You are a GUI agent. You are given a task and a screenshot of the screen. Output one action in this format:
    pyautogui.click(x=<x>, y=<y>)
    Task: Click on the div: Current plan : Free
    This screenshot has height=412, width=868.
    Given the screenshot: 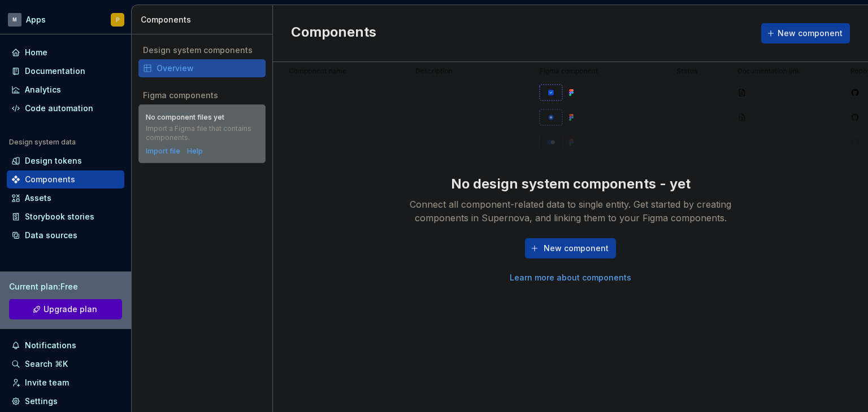 What is the action you would take?
    pyautogui.click(x=65, y=287)
    